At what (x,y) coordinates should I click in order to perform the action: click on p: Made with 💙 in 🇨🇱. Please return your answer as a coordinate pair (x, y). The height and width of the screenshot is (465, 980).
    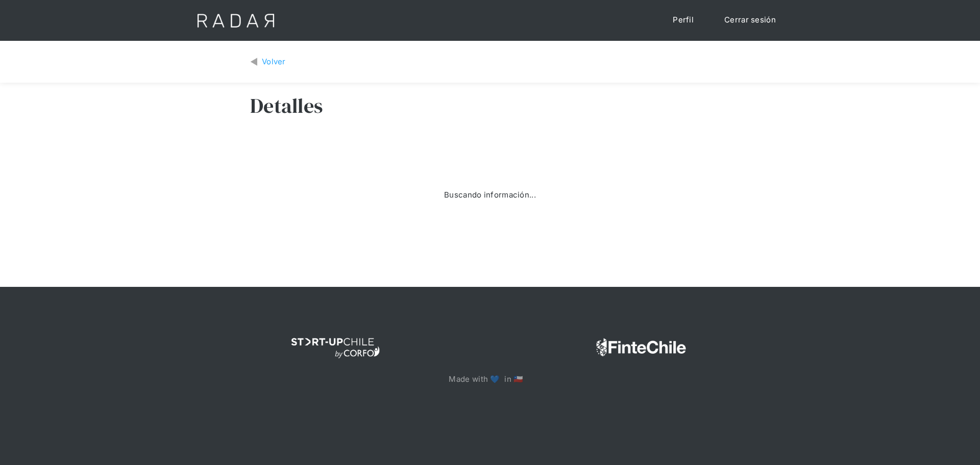
    Looking at the image, I should click on (489, 379).